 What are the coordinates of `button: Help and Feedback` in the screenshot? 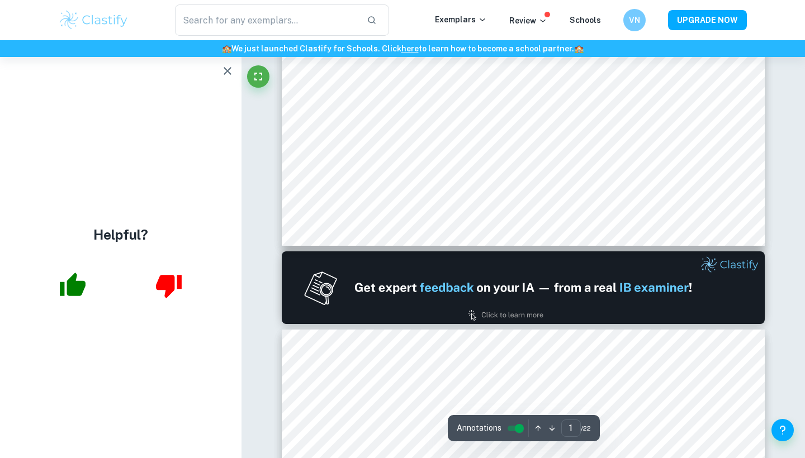 It's located at (782, 430).